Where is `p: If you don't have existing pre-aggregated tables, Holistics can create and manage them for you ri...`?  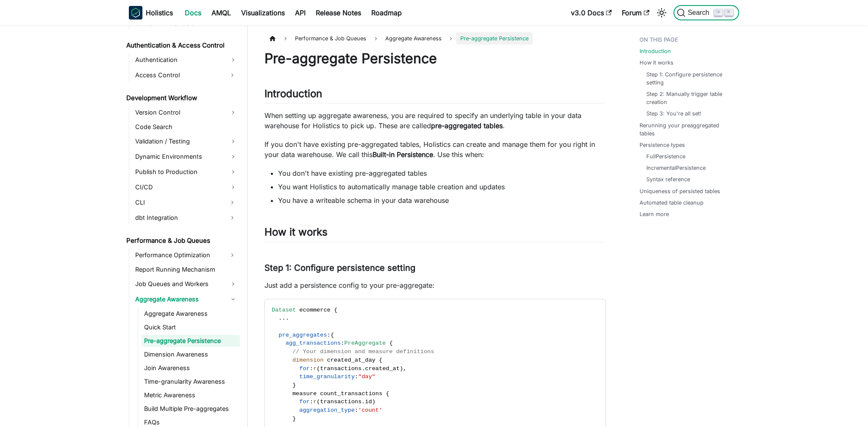
p: If you don't have existing pre-aggregated tables, Holistics can create and manage them for you ri... is located at coordinates (434, 149).